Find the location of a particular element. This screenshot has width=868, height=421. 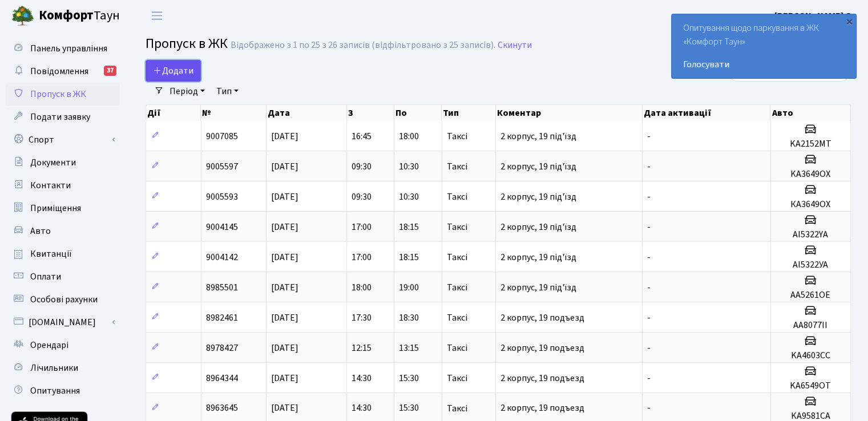

th: Тип is located at coordinates (468, 113).